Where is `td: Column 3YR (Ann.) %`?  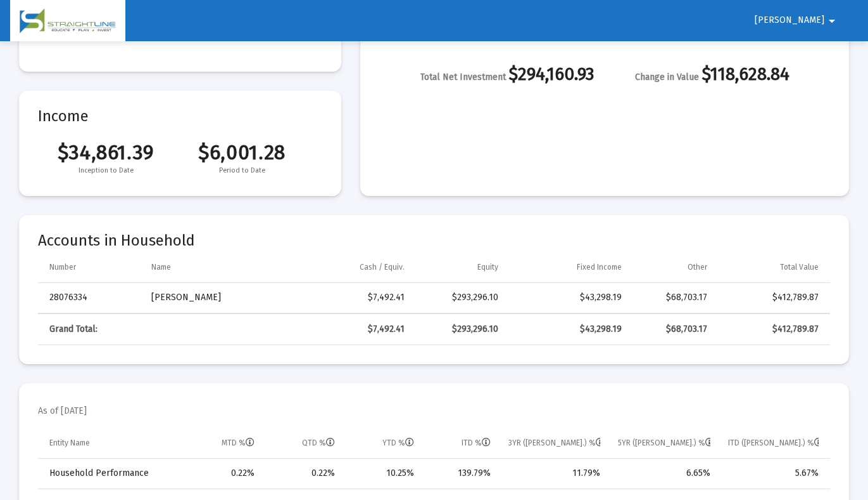
td: Column 3YR (Ann.) % is located at coordinates (554, 443).